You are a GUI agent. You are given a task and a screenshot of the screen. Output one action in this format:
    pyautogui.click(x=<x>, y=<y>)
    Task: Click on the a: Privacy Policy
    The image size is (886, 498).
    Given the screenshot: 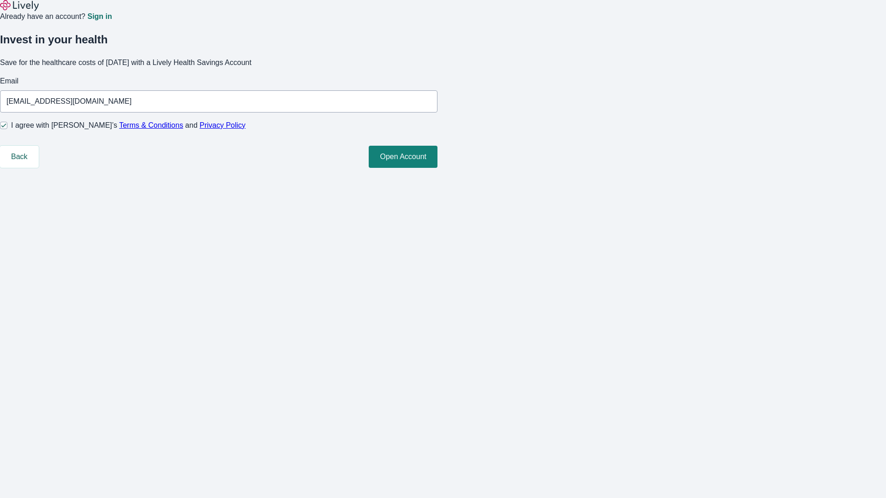 What is the action you would take?
    pyautogui.click(x=223, y=125)
    